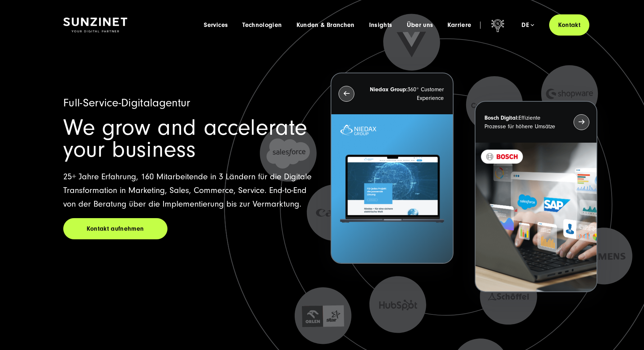 The width and height of the screenshot is (644, 350). What do you see at coordinates (420, 25) in the screenshot?
I see `span: Über uns` at bounding box center [420, 25].